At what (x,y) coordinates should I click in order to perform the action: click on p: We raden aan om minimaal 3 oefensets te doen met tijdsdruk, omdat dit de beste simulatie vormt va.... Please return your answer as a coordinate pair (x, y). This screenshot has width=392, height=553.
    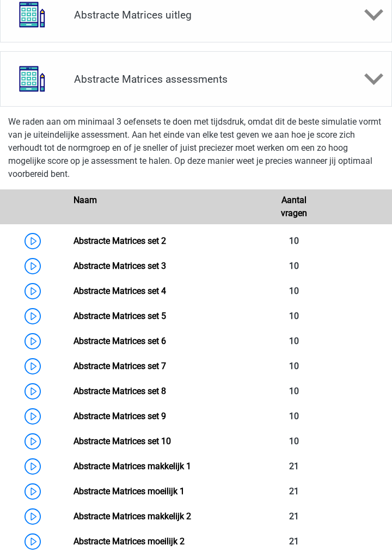
    Looking at the image, I should click on (196, 148).